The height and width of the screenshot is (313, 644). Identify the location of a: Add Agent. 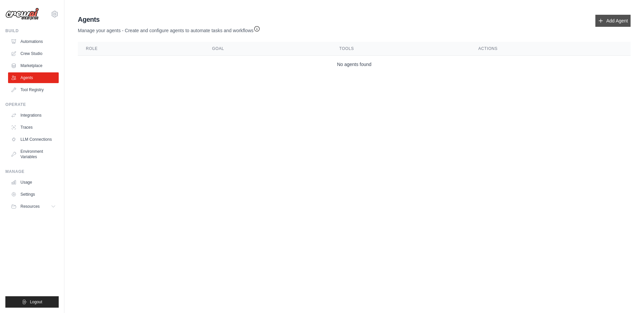
(612, 21).